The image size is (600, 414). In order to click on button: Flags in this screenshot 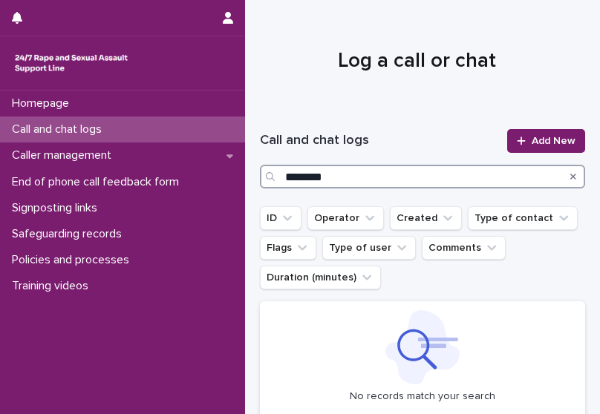, I will do `click(288, 248)`.